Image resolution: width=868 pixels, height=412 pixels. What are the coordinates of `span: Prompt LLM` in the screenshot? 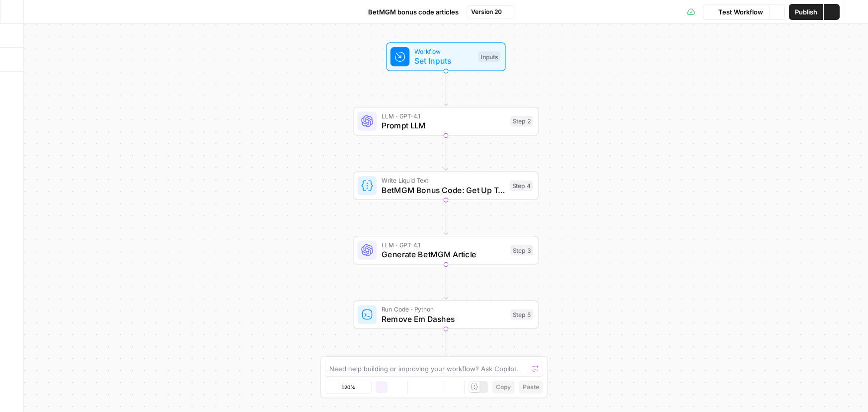 It's located at (444, 125).